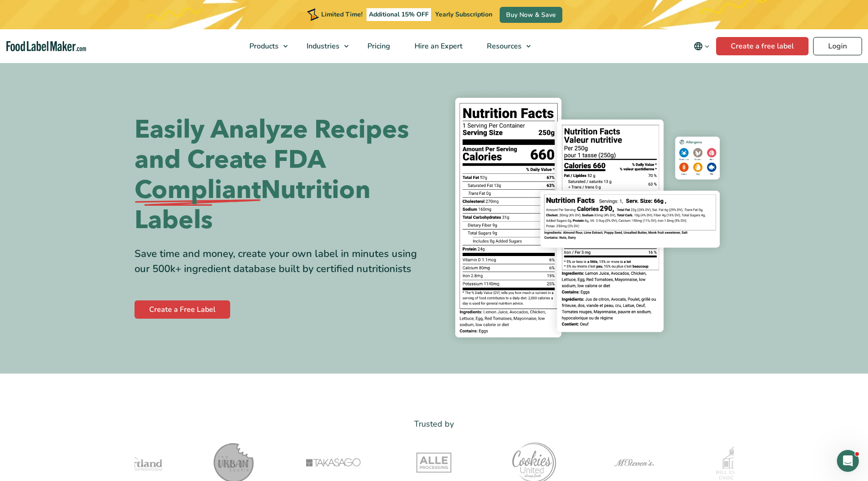  What do you see at coordinates (837, 47) in the screenshot?
I see `a: Login` at bounding box center [837, 47].